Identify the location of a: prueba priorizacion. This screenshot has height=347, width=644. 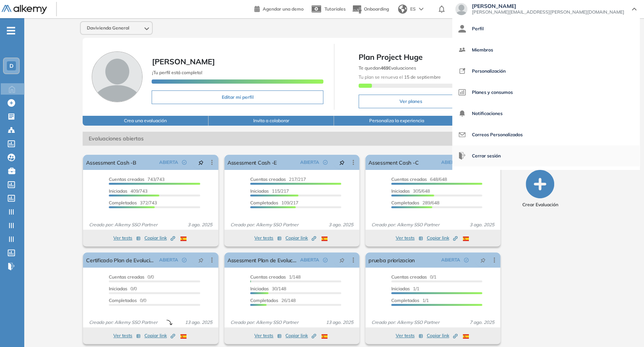
(392, 260).